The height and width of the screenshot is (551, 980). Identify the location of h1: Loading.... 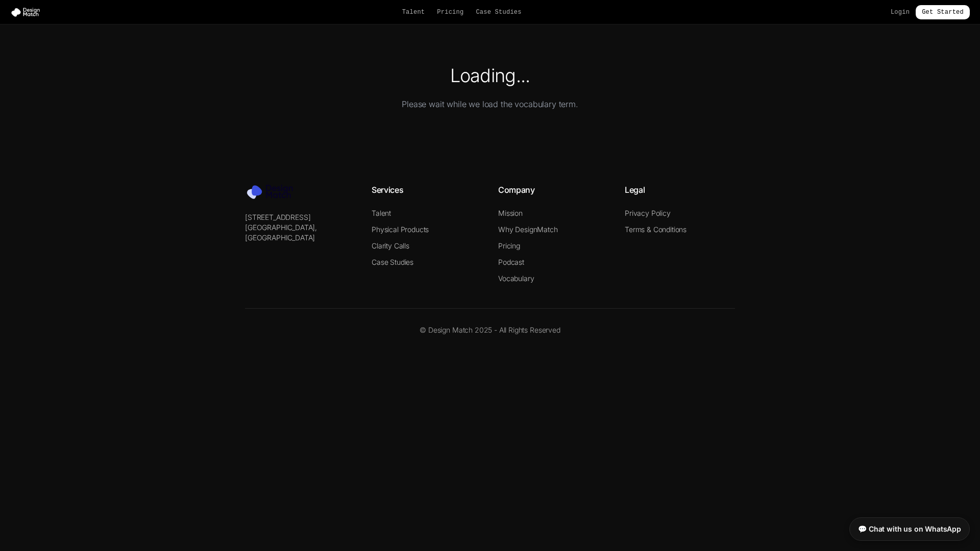
(490, 75).